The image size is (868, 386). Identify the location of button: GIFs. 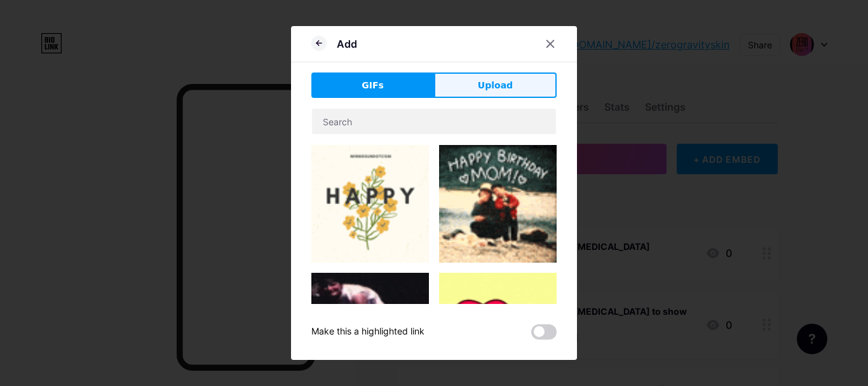
(372, 85).